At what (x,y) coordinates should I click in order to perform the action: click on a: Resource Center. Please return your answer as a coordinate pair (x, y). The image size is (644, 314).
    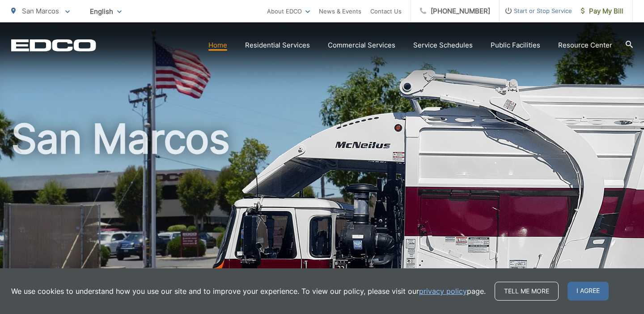
    Looking at the image, I should click on (585, 45).